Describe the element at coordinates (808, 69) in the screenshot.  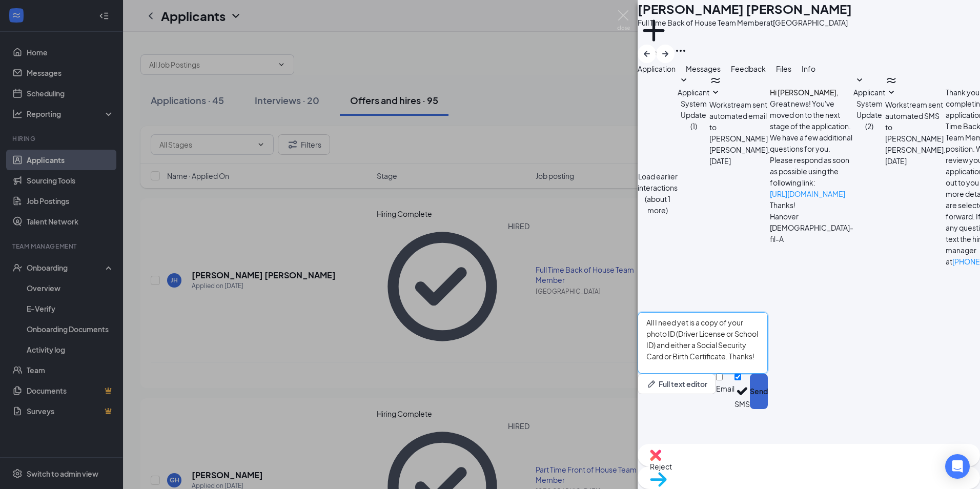
I see `span: Info` at that location.